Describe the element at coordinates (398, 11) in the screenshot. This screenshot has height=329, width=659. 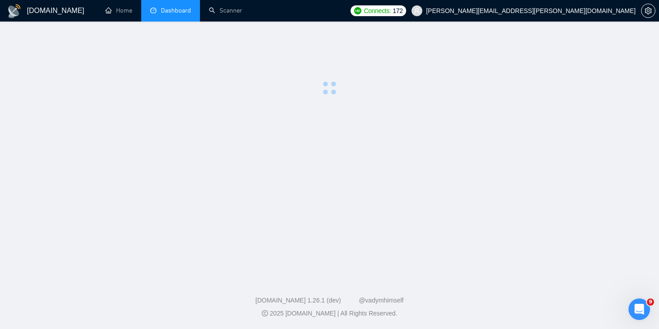
I see `span: 172` at that location.